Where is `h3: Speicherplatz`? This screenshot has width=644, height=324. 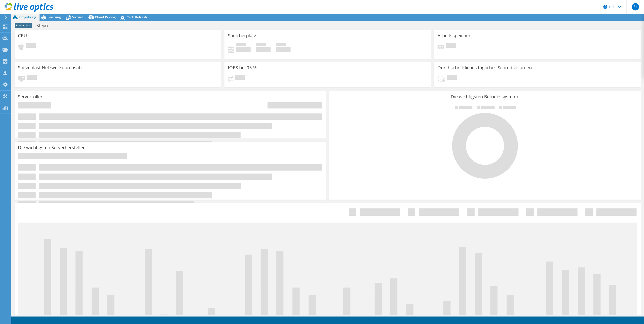 h3: Speicherplatz is located at coordinates (242, 36).